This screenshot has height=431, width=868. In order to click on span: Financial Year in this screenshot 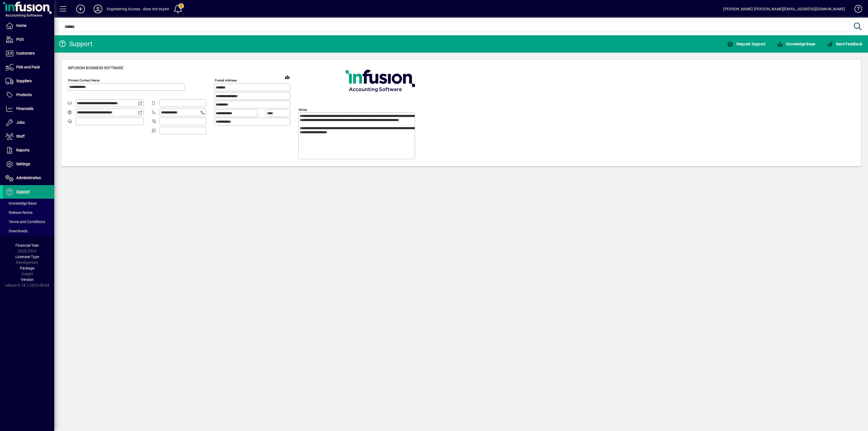, I will do `click(27, 245)`.